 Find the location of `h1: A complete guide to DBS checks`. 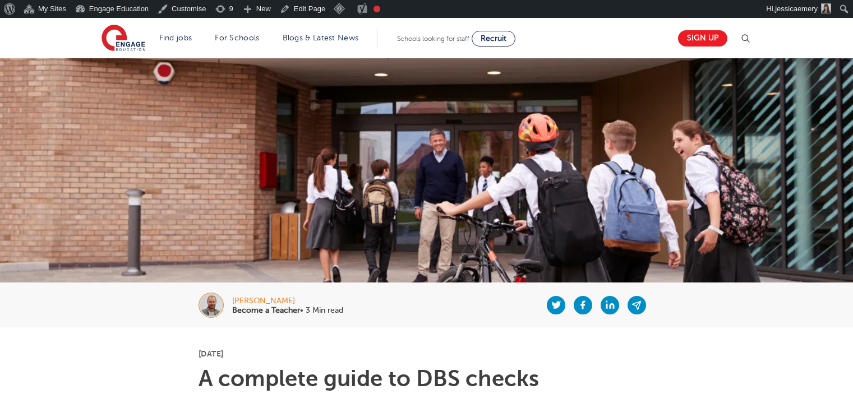

h1: A complete guide to DBS checks is located at coordinates (426, 379).